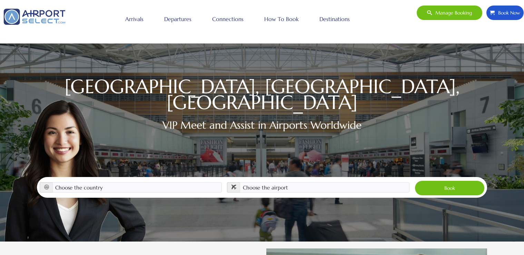 The image size is (524, 255). What do you see at coordinates (178, 19) in the screenshot?
I see `a: Departures` at bounding box center [178, 19].